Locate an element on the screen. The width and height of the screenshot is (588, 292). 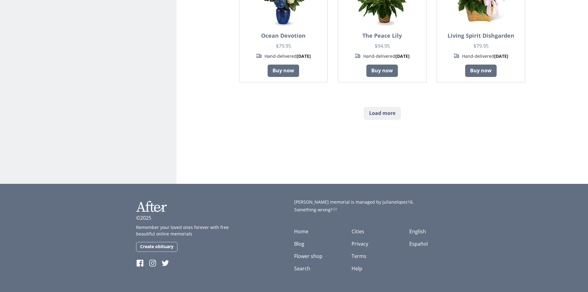
img: Instagram of After is located at coordinates (152, 263).